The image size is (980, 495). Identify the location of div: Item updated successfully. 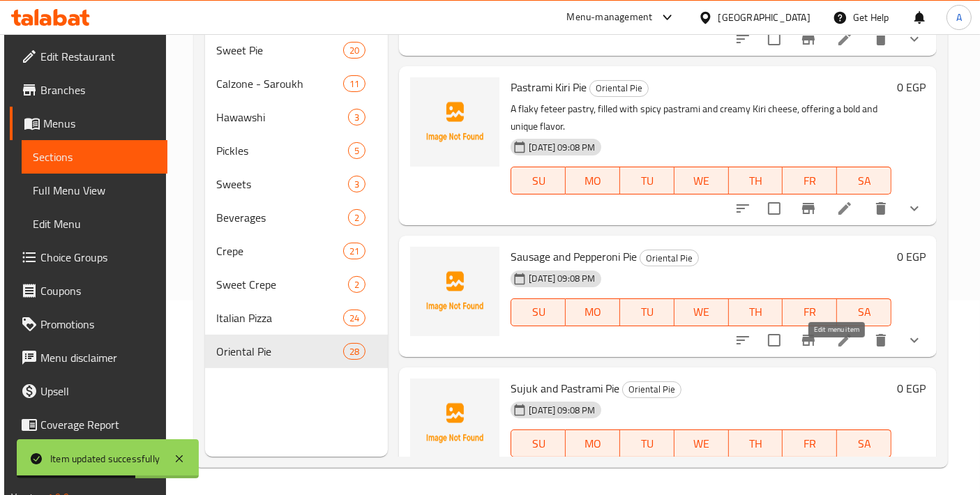
(105, 458).